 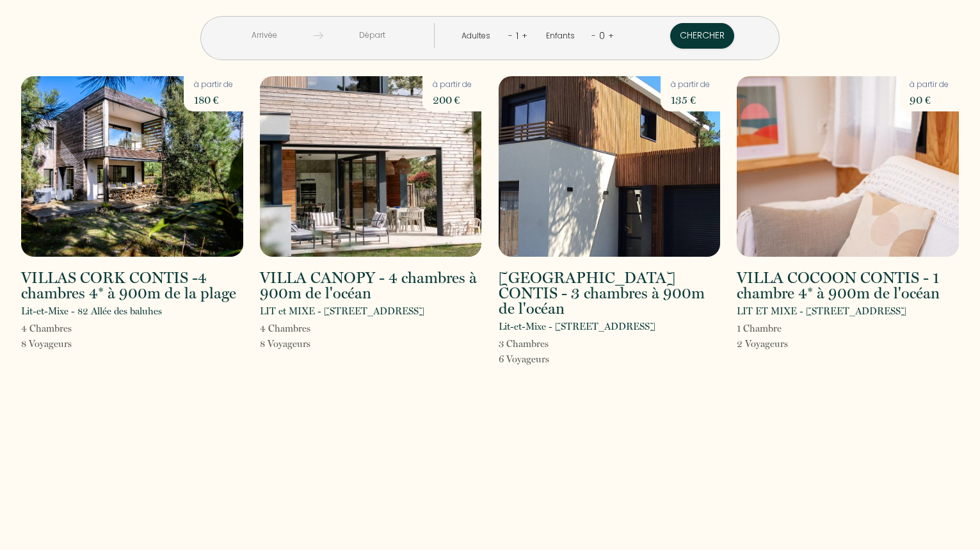 What do you see at coordinates (563, 36) in the screenshot?
I see `div: Enfants` at bounding box center [563, 36].